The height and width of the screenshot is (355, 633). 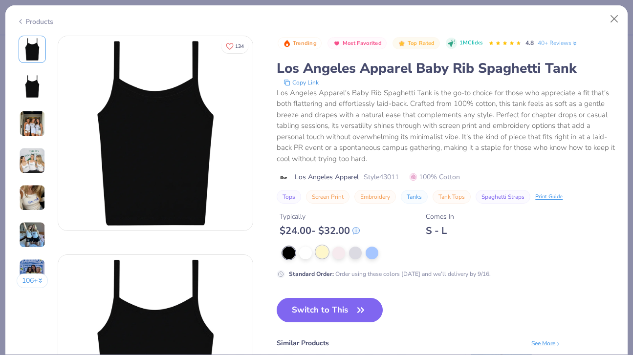 What do you see at coordinates (320, 217) in the screenshot?
I see `div: Typically` at bounding box center [320, 217].